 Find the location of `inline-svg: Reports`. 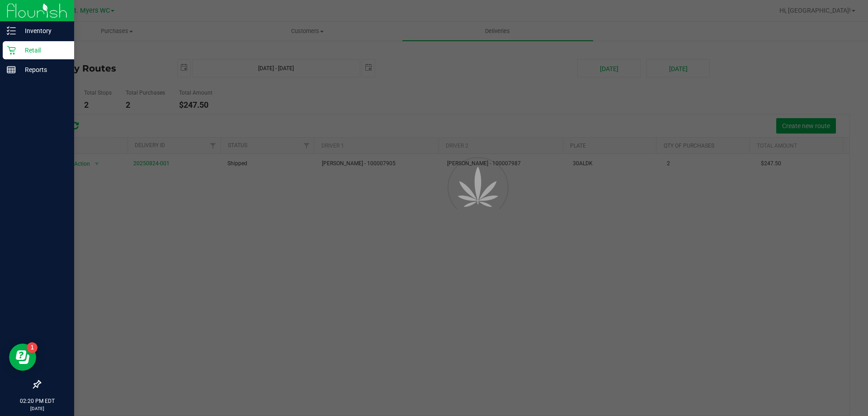

inline-svg: Reports is located at coordinates (11, 69).